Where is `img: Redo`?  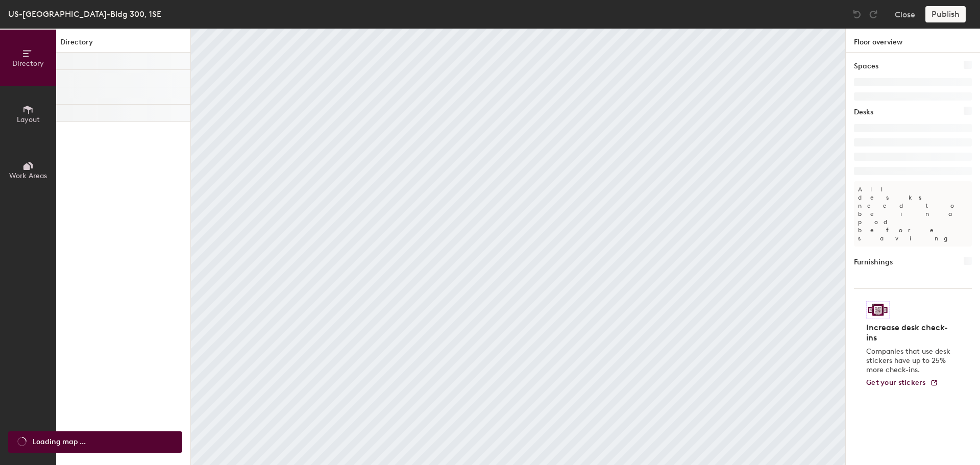 img: Redo is located at coordinates (873, 14).